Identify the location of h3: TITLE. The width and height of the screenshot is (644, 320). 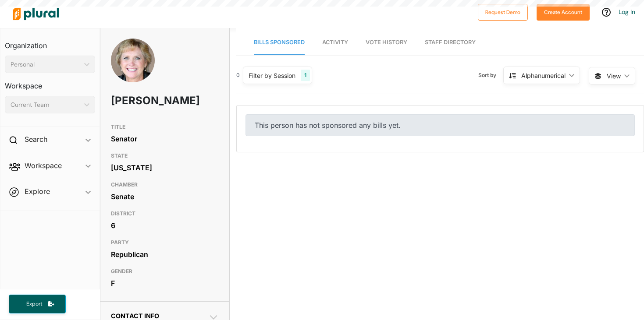
(164, 127).